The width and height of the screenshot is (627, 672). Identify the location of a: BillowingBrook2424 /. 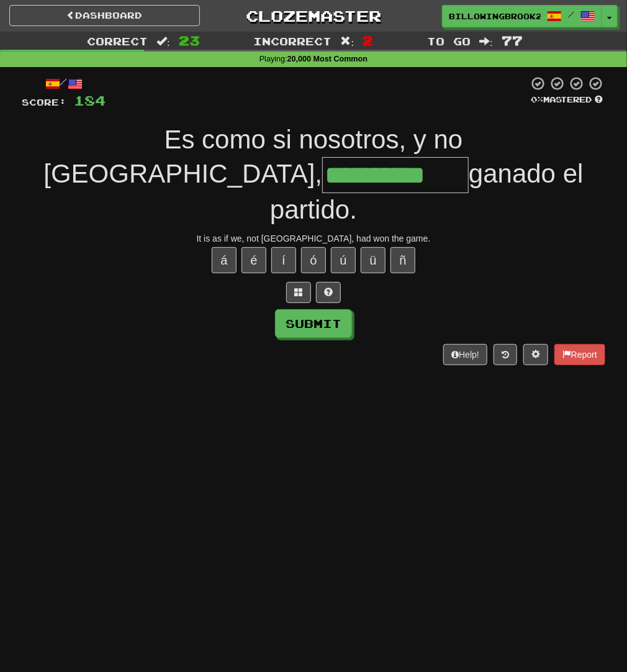
(522, 16).